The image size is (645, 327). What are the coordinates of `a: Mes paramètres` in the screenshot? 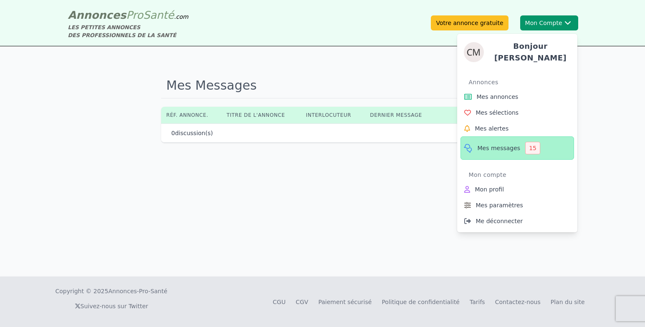 It's located at (517, 205).